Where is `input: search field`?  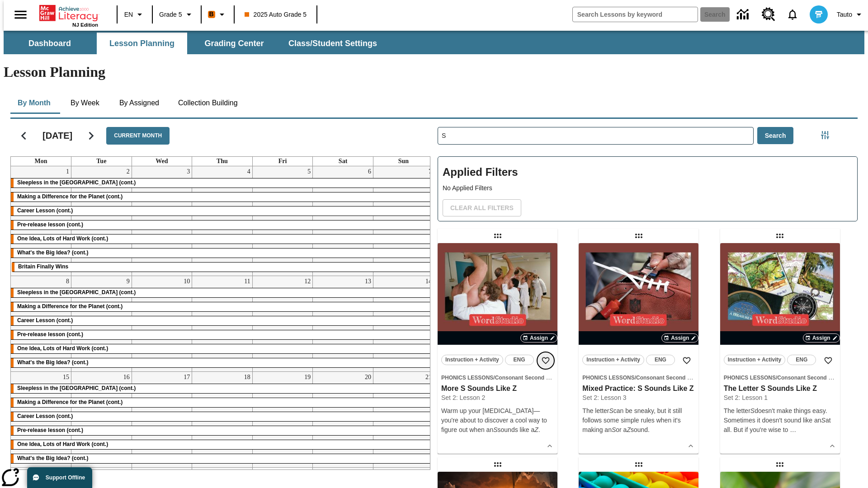
input: search field is located at coordinates (635, 14).